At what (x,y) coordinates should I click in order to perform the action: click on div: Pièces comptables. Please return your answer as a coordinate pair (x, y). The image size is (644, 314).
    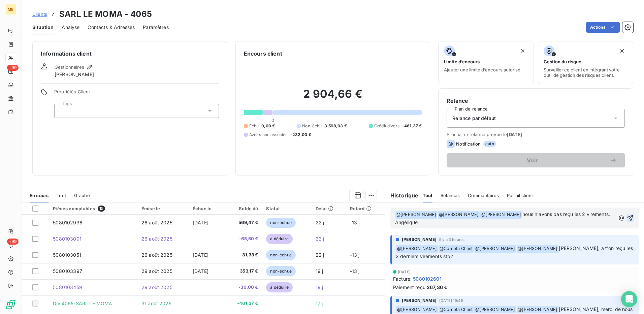
    Looking at the image, I should click on (93, 208).